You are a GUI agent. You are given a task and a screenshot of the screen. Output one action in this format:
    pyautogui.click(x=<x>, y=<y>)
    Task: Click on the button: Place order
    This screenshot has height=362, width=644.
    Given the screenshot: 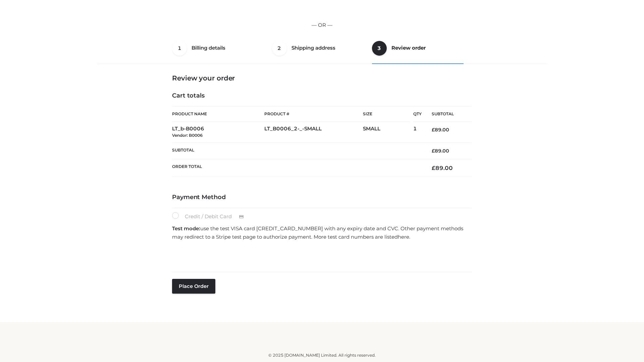 What is the action you would take?
    pyautogui.click(x=193, y=286)
    